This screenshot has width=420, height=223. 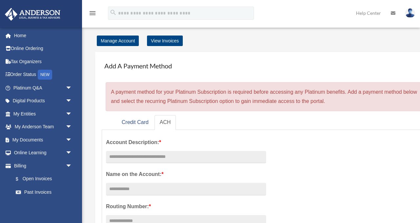 I want to click on i: search, so click(x=113, y=12).